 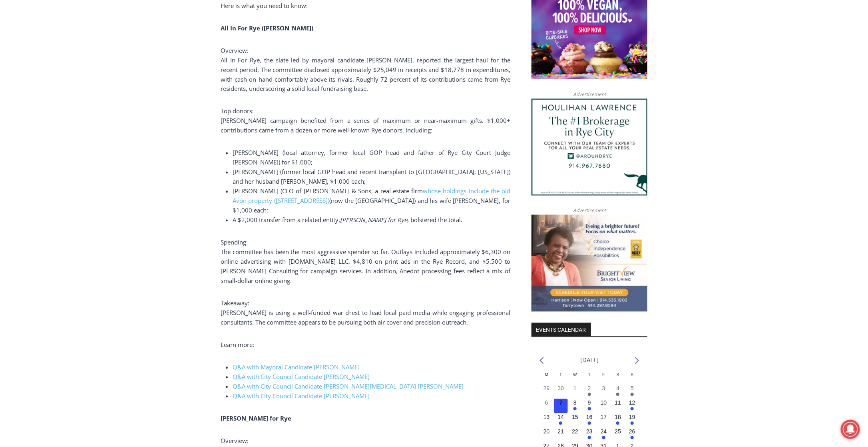 What do you see at coordinates (590, 379) in the screenshot?
I see `div: Thursday` at bounding box center [590, 379].